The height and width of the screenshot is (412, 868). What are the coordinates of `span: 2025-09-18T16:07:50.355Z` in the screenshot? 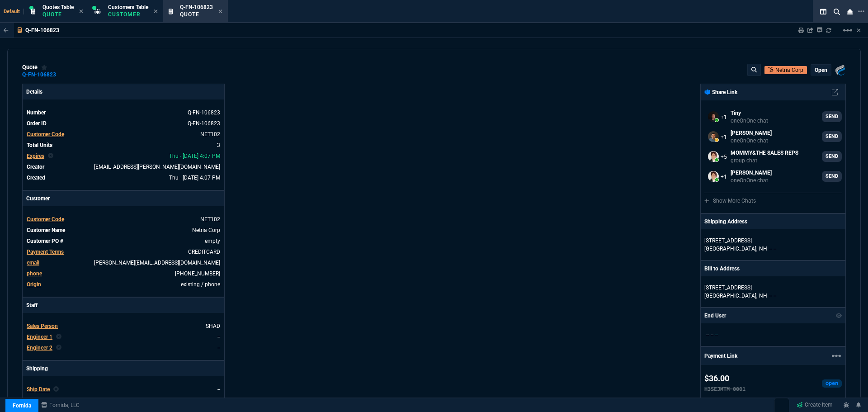 It's located at (194, 156).